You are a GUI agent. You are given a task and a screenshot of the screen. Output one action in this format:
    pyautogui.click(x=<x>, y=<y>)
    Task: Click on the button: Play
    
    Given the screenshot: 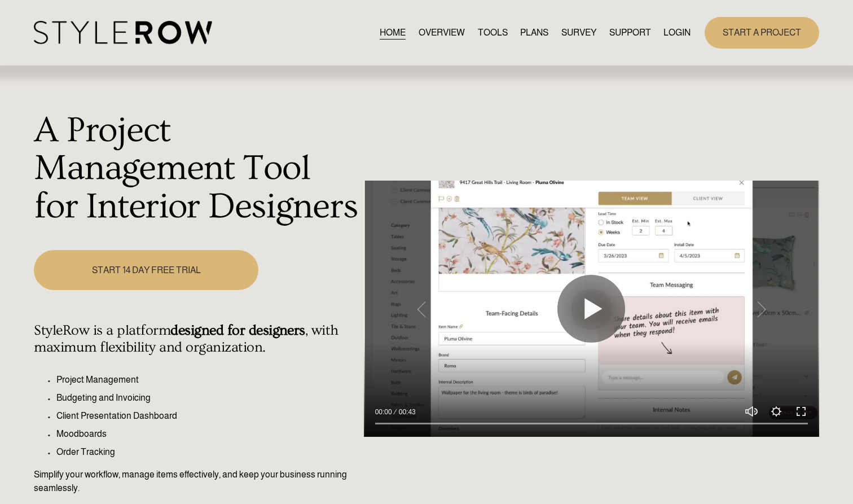 What is the action you would take?
    pyautogui.click(x=591, y=309)
    